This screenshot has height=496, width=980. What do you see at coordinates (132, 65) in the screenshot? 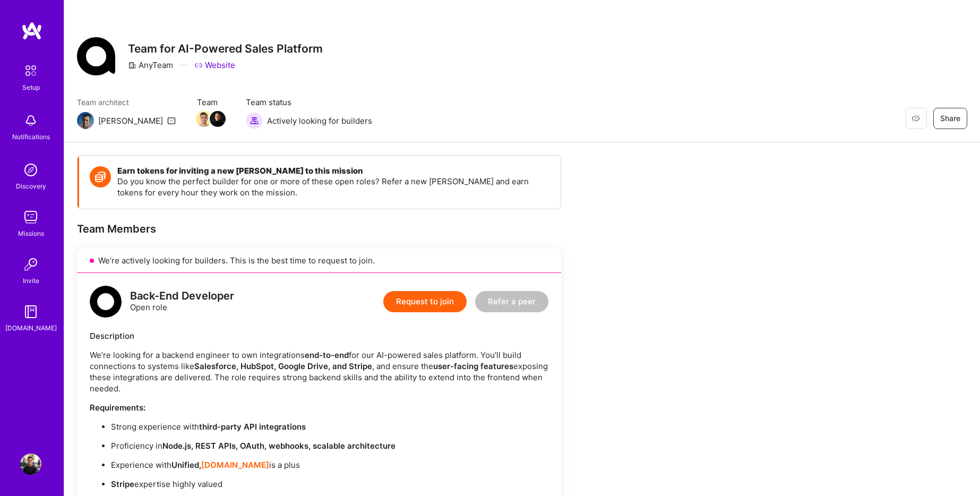
I see `i: icon CompanyGray` at bounding box center [132, 65].